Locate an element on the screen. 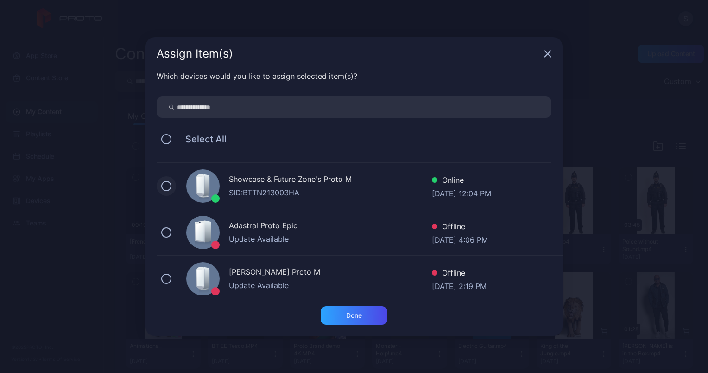 Image resolution: width=708 pixels, height=373 pixels. div: Showcase & Future Zone's Proto M is located at coordinates (331, 180).